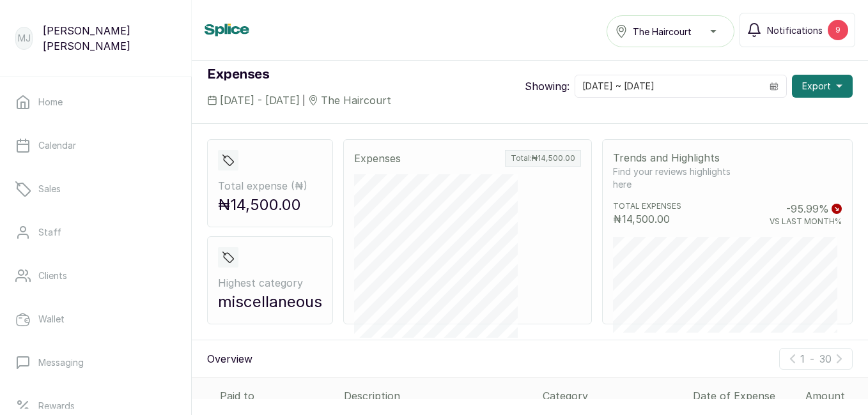 The image size is (868, 415). I want to click on a: Clients, so click(95, 276).